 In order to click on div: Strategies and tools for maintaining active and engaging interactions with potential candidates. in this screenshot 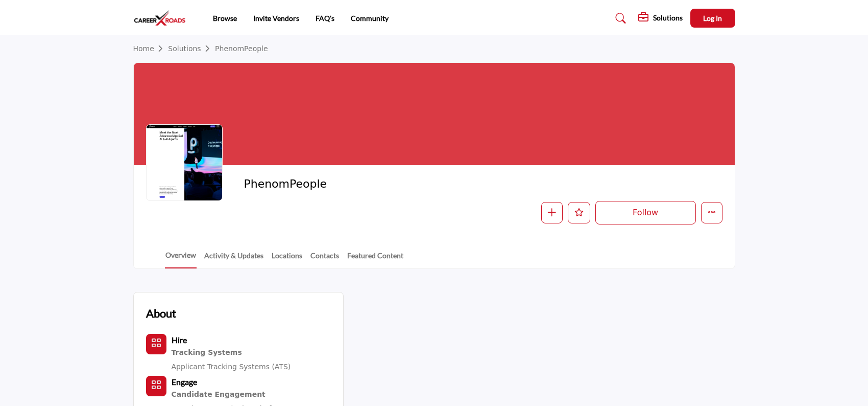, I will do `click(229, 395)`.